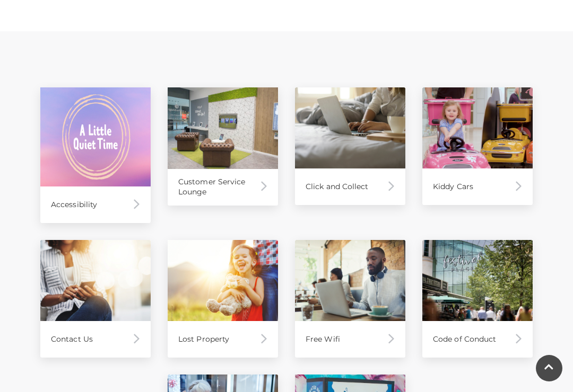 The image size is (573, 392). I want to click on div: Free Wifi, so click(350, 339).